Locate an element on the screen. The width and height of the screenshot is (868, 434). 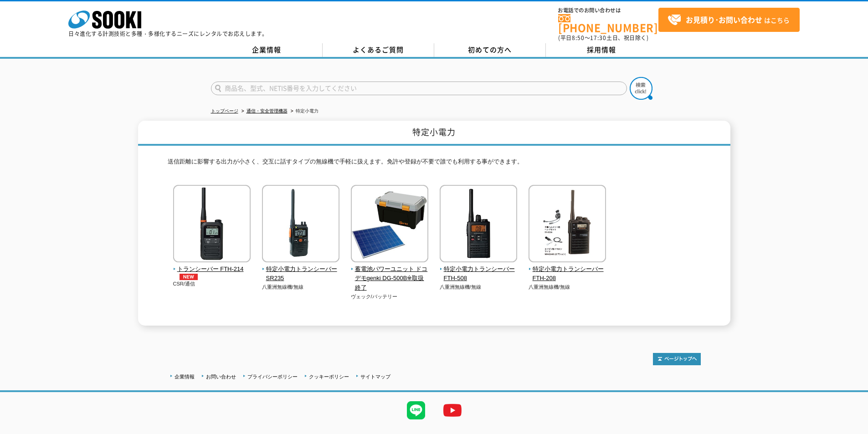
span: 蓄電池パワーユニット ドコデモgenki DG-500B※取扱終了 is located at coordinates (390, 279).